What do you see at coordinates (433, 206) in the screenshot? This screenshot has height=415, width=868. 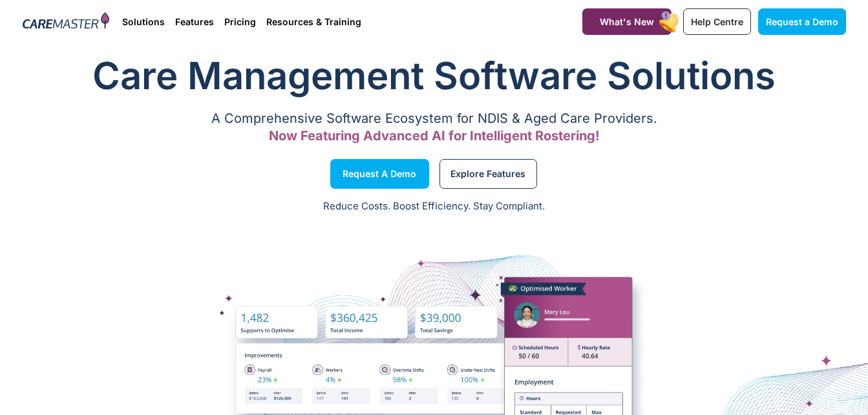 I see `p: Reduce Costs. Boost Efficiency. Stay Compliant.` at bounding box center [433, 206].